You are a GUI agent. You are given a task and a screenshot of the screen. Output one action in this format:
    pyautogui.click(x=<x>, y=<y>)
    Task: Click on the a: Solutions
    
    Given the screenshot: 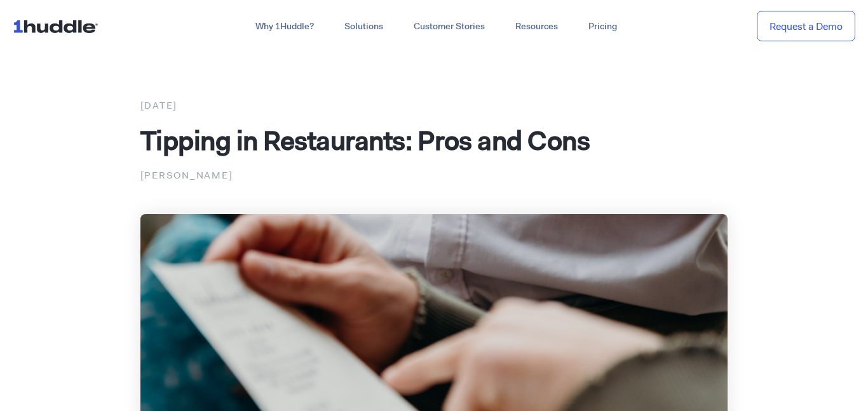 What is the action you would take?
    pyautogui.click(x=363, y=26)
    